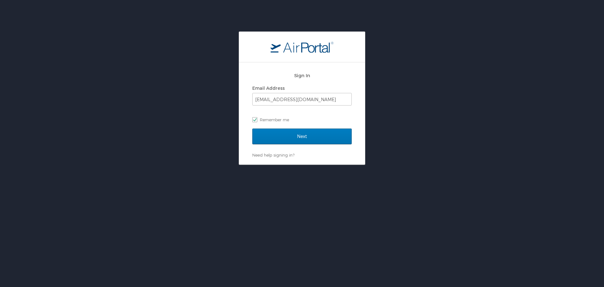  I want to click on label: Remember me, so click(302, 120).